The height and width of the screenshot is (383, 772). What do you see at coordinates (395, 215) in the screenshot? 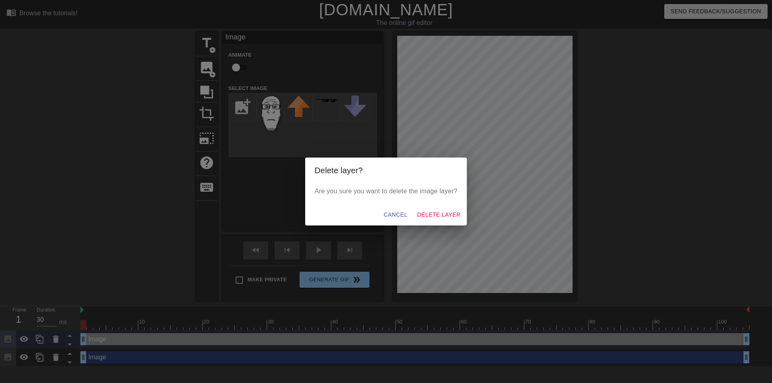
I see `button: Cancel` at bounding box center [395, 215].